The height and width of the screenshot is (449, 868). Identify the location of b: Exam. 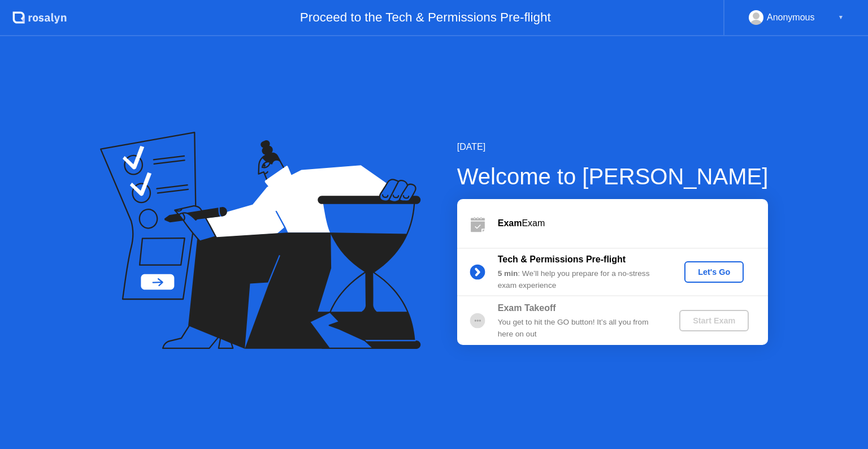
(509, 223).